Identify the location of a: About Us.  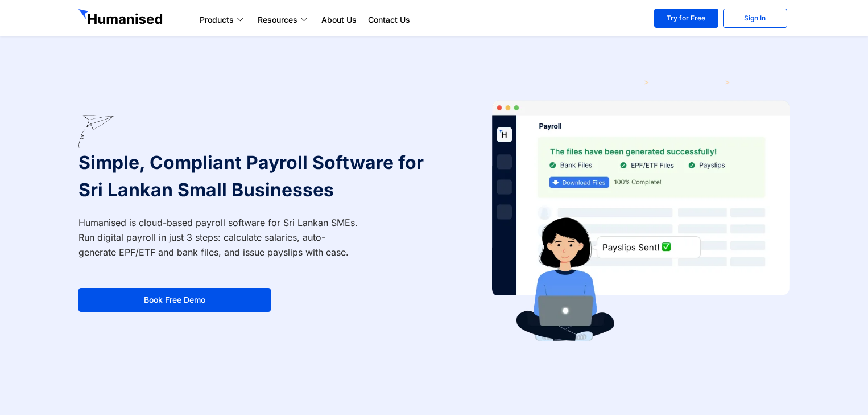
(339, 20).